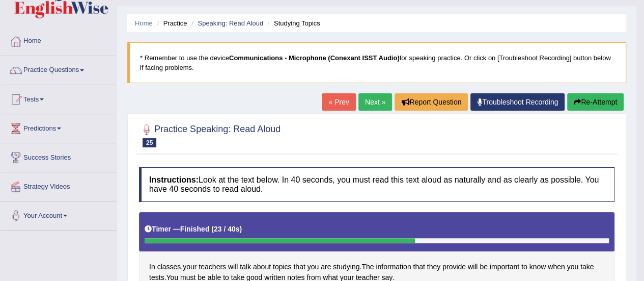 This screenshot has width=644, height=281. What do you see at coordinates (170, 23) in the screenshot?
I see `li: Practice` at bounding box center [170, 23].